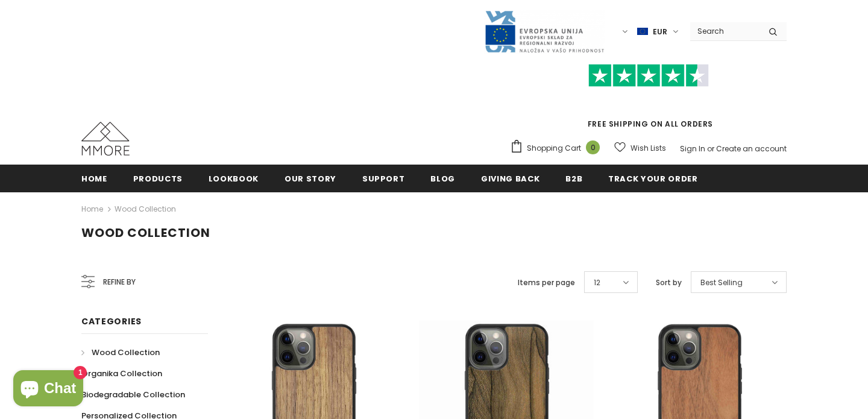 Image resolution: width=868 pixels, height=419 pixels. What do you see at coordinates (752, 148) in the screenshot?
I see `a: Create an account` at bounding box center [752, 148].